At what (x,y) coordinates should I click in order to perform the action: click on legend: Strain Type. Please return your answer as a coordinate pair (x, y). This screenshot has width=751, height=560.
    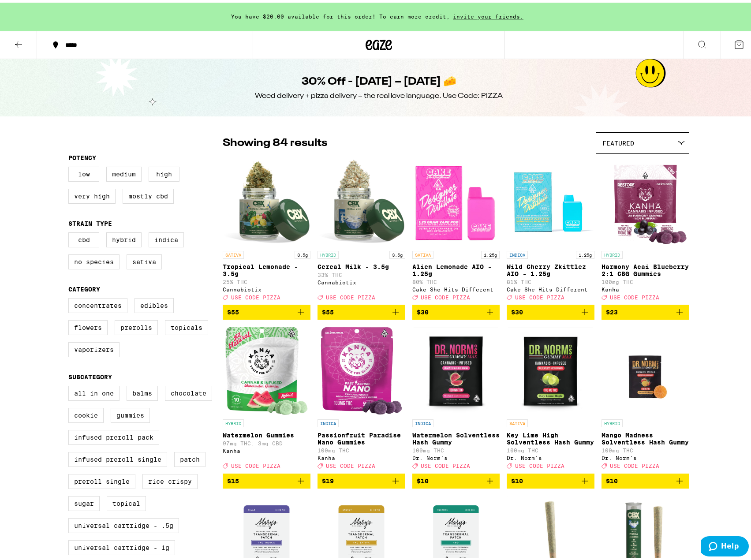
    Looking at the image, I should click on (90, 221).